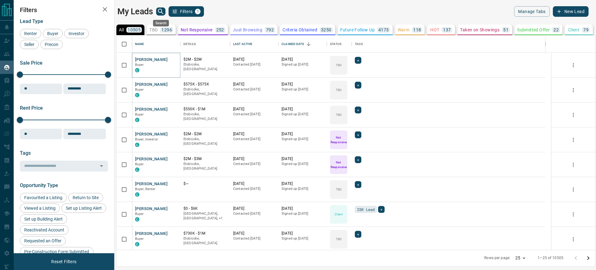 The width and height of the screenshot is (596, 270). What do you see at coordinates (384, 30) in the screenshot?
I see `p: 4173` at bounding box center [384, 30].